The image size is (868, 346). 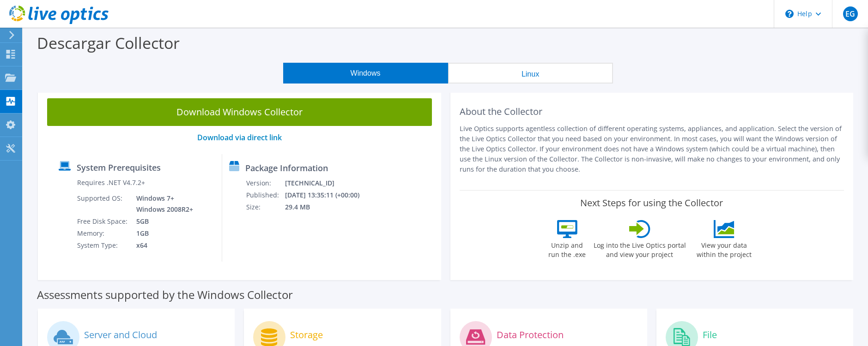 I want to click on h2: About the Collector, so click(x=652, y=112).